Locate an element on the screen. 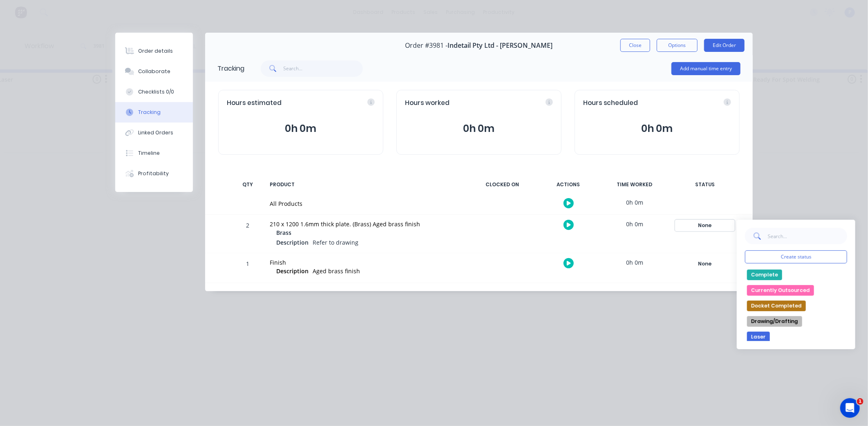 This screenshot has height=426, width=868. div: Collaborate is located at coordinates (154, 72).